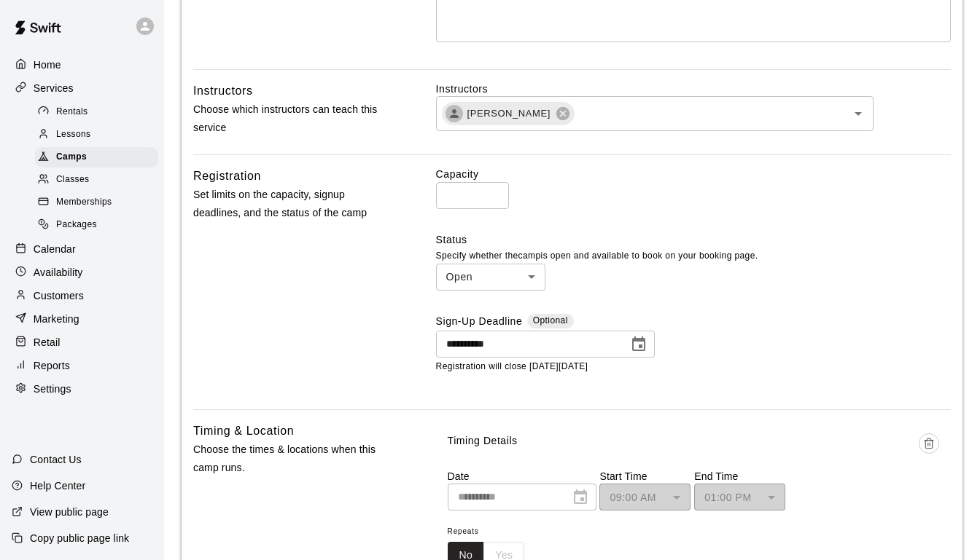  Describe the element at coordinates (291, 459) in the screenshot. I see `p: Choose the times & locations when this camp runs.` at that location.